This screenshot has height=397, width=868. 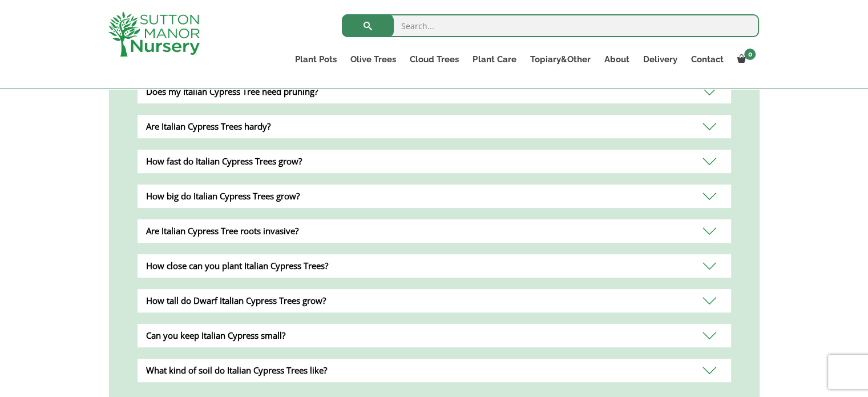 What do you see at coordinates (707, 60) in the screenshot?
I see `a: Contact` at bounding box center [707, 60].